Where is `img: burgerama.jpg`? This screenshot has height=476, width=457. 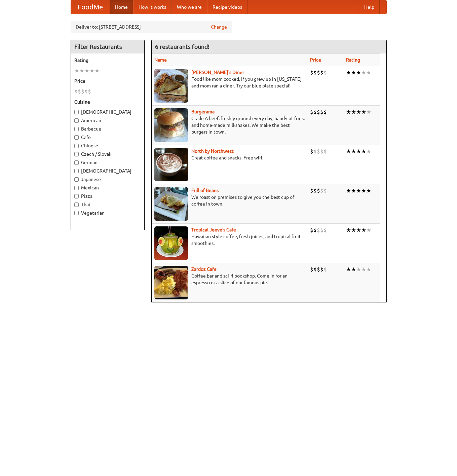
img: burgerama.jpg is located at coordinates (171, 125).